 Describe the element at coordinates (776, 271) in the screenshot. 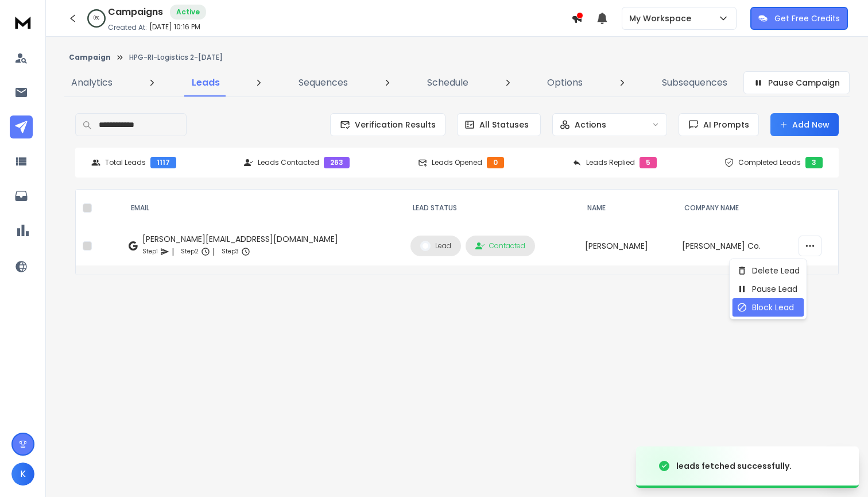

I see `p: Delete Lead` at that location.